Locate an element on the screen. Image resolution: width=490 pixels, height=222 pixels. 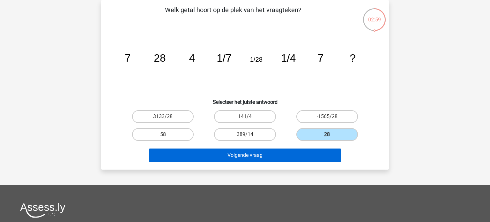
label: 3133/28 is located at coordinates (163, 116).